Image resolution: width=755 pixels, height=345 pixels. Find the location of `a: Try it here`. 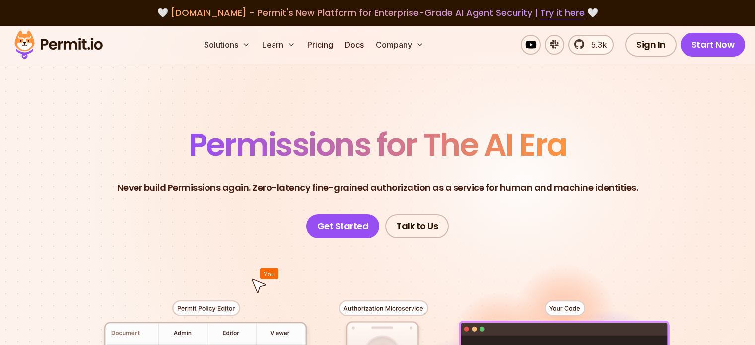

a: Try it here is located at coordinates (563, 13).